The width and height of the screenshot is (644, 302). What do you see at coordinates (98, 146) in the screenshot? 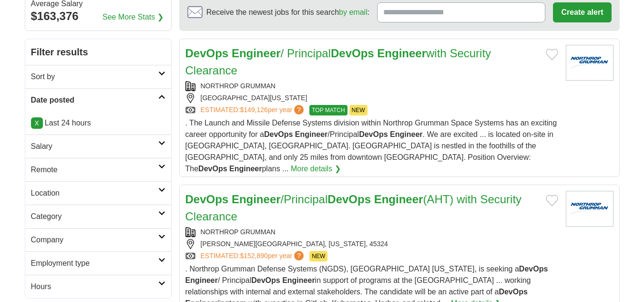
I see `a: Salary` at bounding box center [98, 146].